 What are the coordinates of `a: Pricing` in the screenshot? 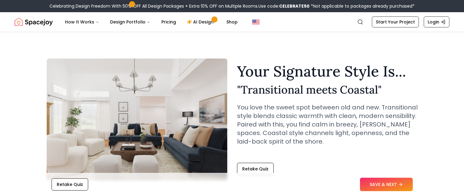 It's located at (169, 22).